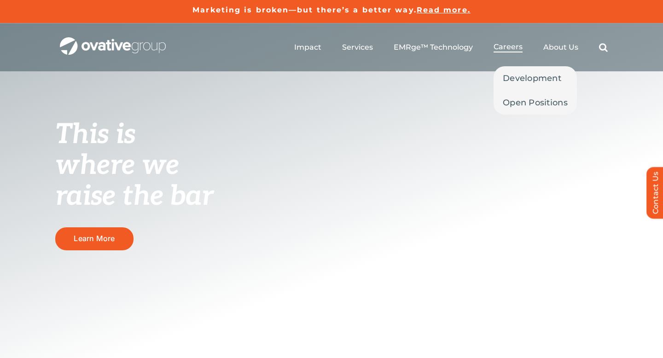 The width and height of the screenshot is (663, 358). I want to click on span: Open Positions, so click(535, 103).